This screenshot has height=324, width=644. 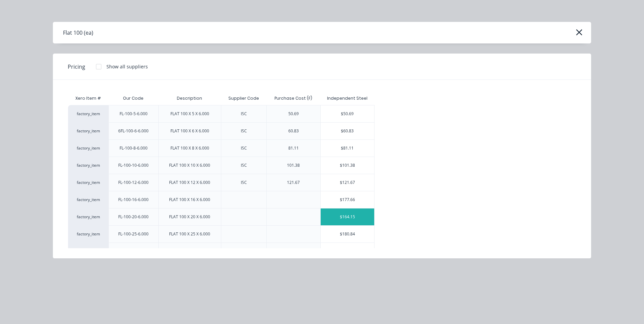 I want to click on div: $180.84, so click(x=347, y=234).